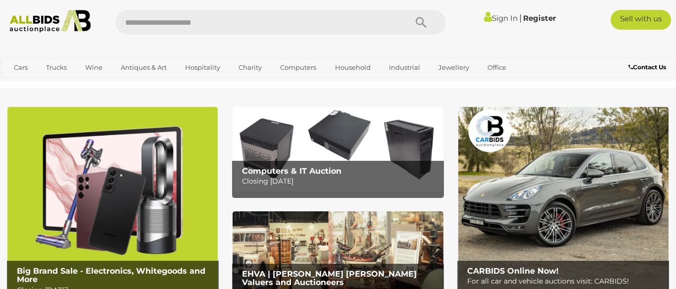  I want to click on a: Computers, so click(298, 67).